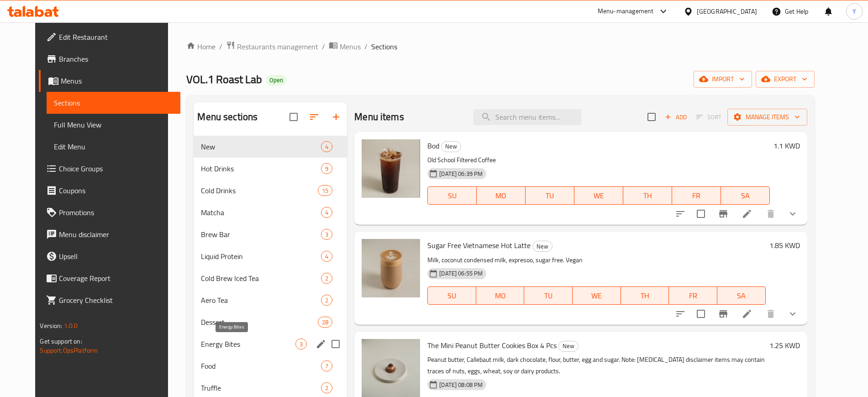 This screenshot has width=868, height=397. I want to click on div: Menu-management, so click(625, 12).